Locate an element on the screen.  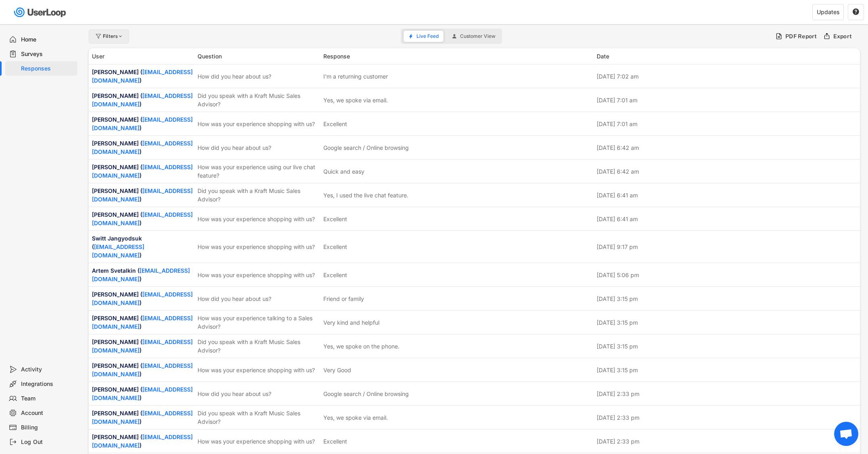
div: Log Out is located at coordinates (47, 442).